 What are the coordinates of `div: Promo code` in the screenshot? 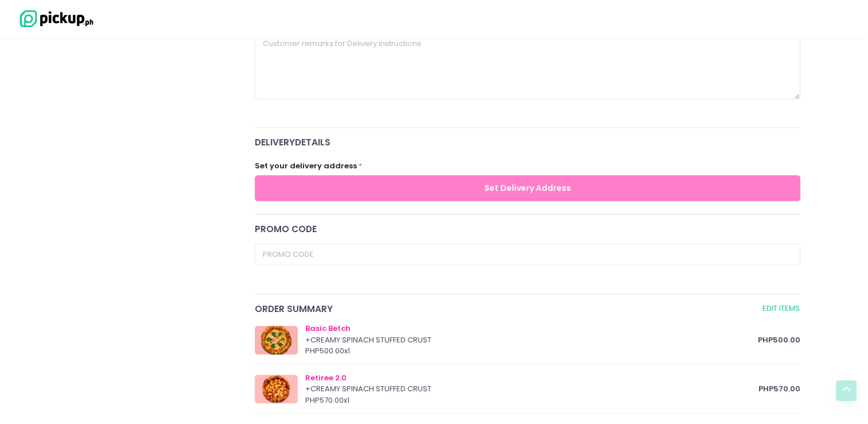 It's located at (528, 228).